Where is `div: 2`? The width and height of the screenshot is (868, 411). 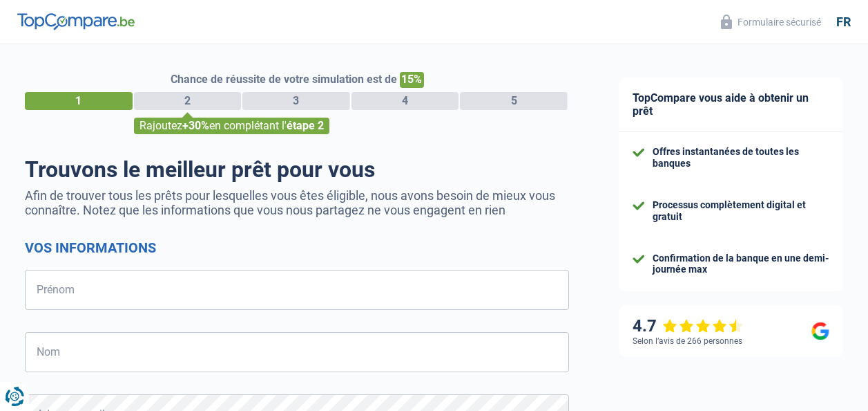 div: 2 is located at coordinates (188, 101).